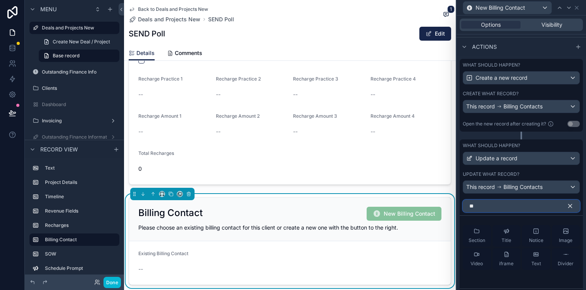 This screenshot has height=290, width=586. What do you see at coordinates (81, 183) in the screenshot?
I see `label: Project Details` at bounding box center [81, 183].